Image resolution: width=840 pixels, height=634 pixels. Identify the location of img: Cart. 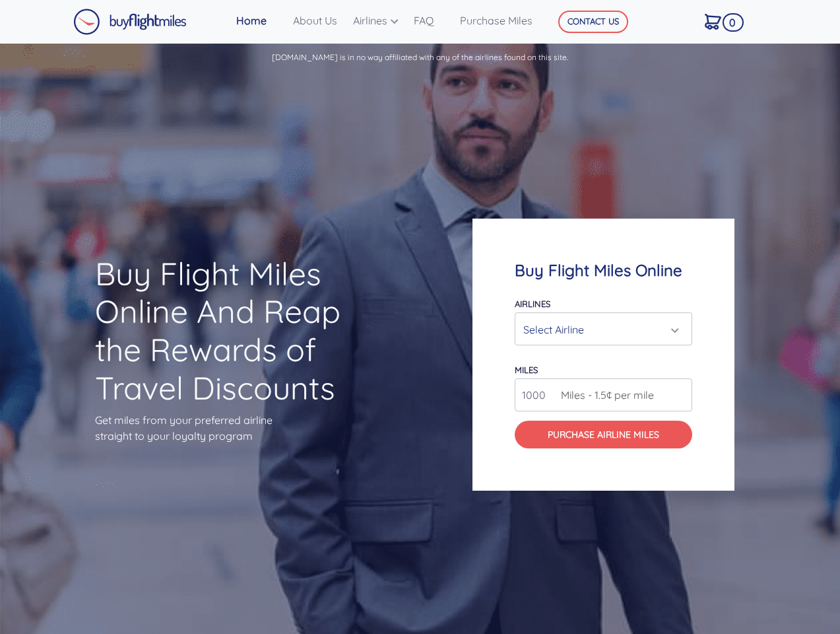
(712, 22).